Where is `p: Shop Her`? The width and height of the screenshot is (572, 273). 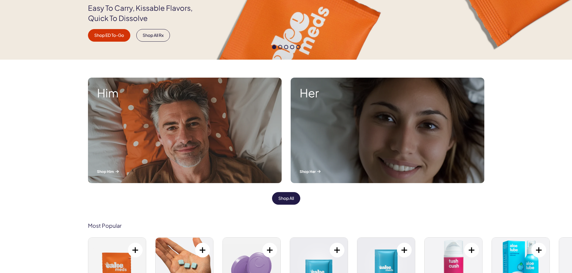 p: Shop Her is located at coordinates (387, 172).